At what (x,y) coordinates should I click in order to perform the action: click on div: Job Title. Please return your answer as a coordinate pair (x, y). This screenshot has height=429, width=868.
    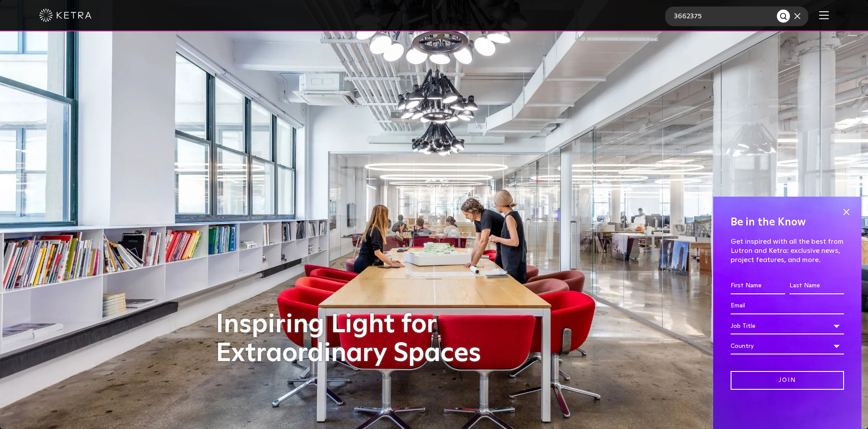
    Looking at the image, I should click on (788, 326).